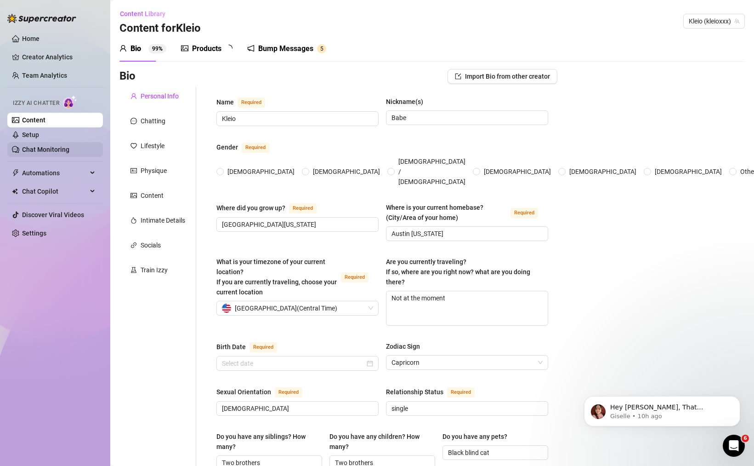 This screenshot has height=466, width=754. What do you see at coordinates (272, 208) in the screenshot?
I see `label: Where did you grow up?` at bounding box center [272, 208].